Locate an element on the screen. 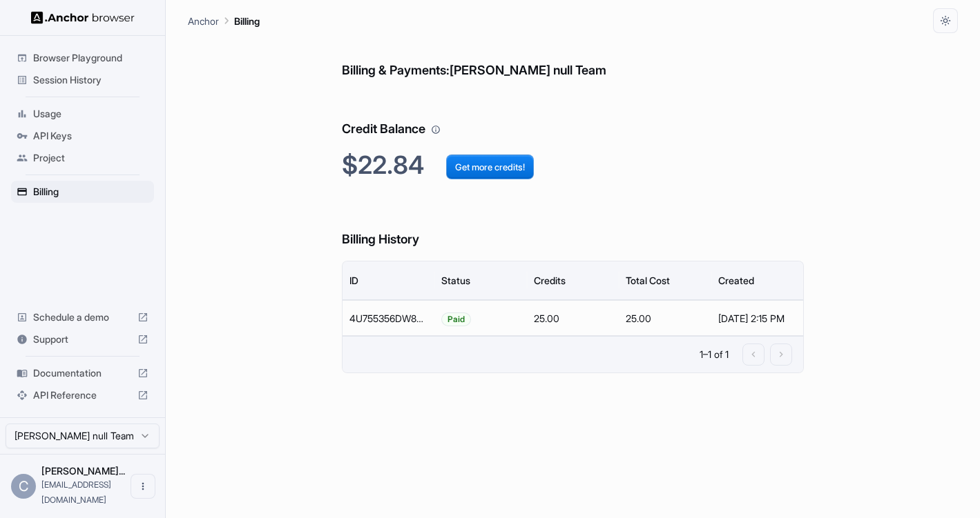  span: Project is located at coordinates (90, 158).